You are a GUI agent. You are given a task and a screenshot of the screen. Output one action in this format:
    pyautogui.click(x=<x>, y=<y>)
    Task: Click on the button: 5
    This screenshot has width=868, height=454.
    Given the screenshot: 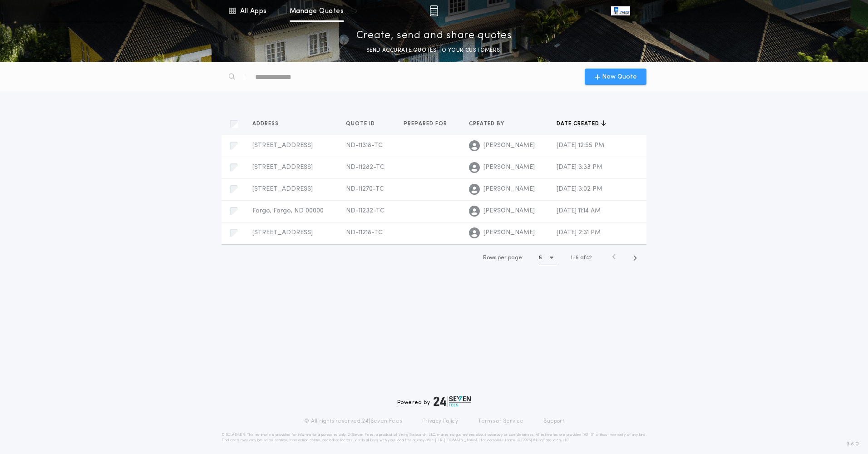 What is the action you would take?
    pyautogui.click(x=547, y=258)
    